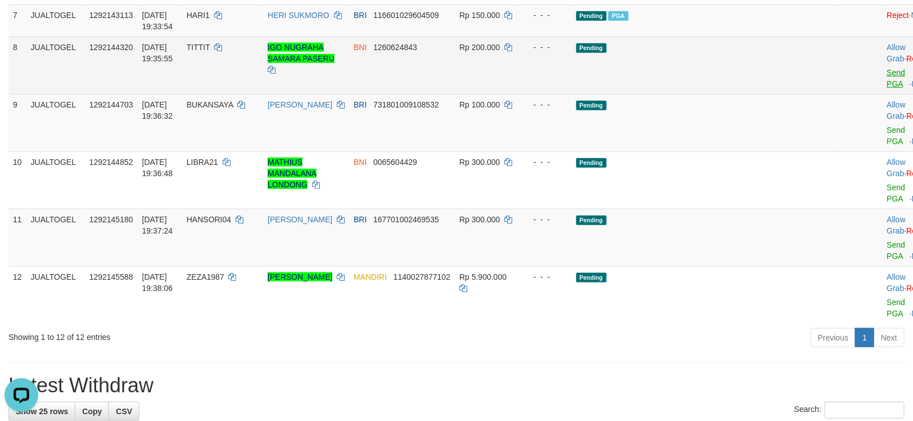 The width and height of the screenshot is (913, 421). I want to click on td: 11, so click(17, 237).